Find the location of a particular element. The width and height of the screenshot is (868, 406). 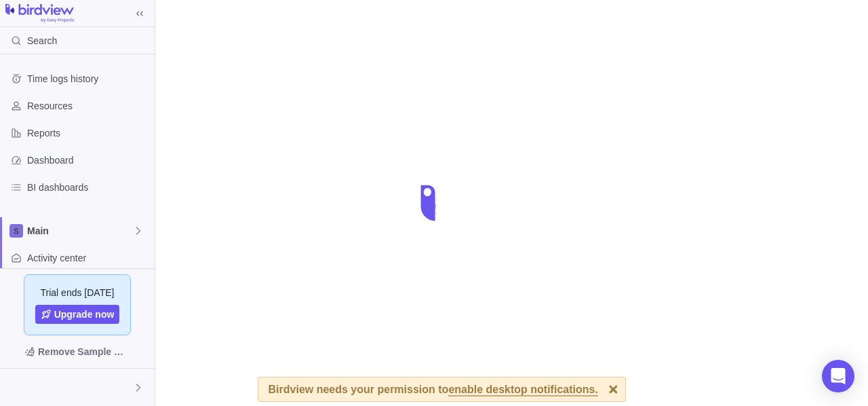

div: loading is located at coordinates (434, 203).